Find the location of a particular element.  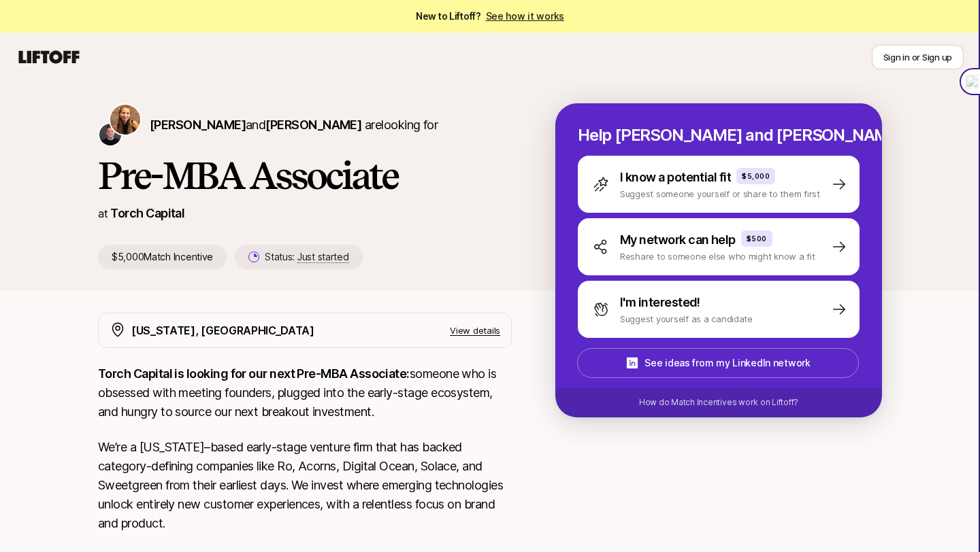

p: Status: is located at coordinates (306, 257).